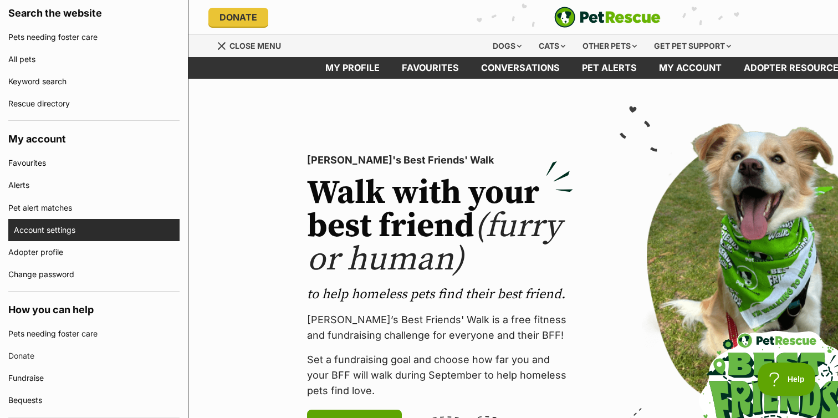 The width and height of the screenshot is (838, 418). What do you see at coordinates (609, 46) in the screenshot?
I see `div: Other pets` at bounding box center [609, 46].